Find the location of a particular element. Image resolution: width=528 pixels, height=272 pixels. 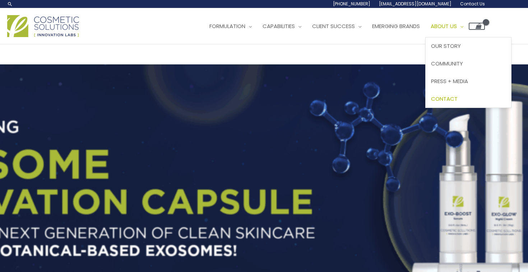

span: Emerging Brands is located at coordinates (396, 26).